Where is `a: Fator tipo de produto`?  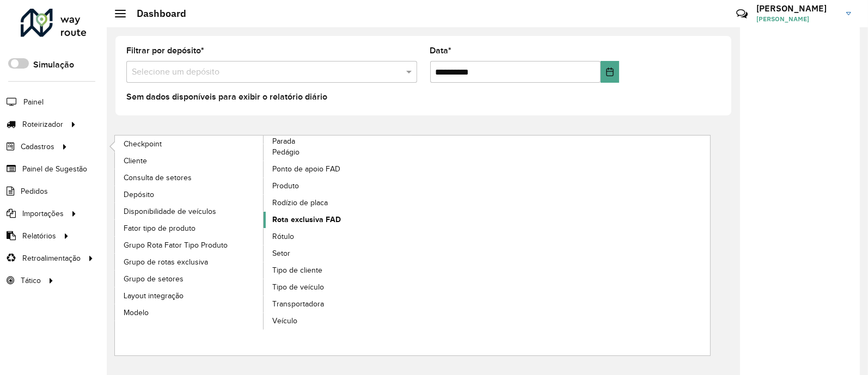 a: Fator tipo de produto is located at coordinates (190, 228).